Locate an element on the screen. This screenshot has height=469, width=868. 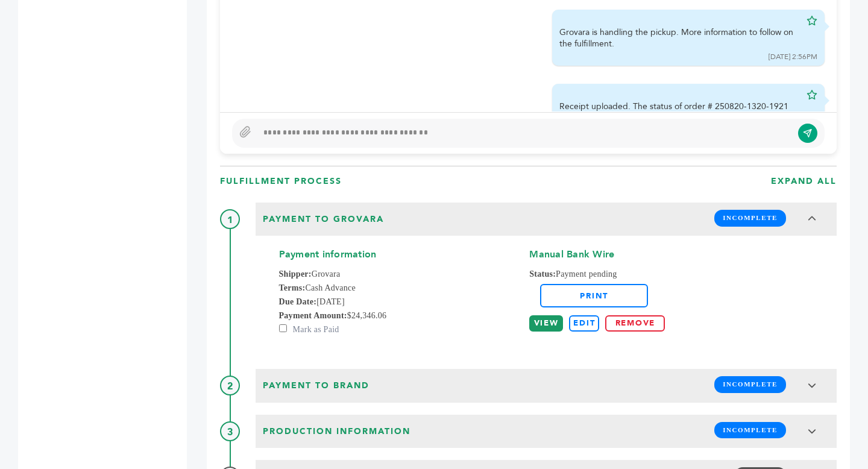
h4: Manual Bank Wire is located at coordinates (597, 257).